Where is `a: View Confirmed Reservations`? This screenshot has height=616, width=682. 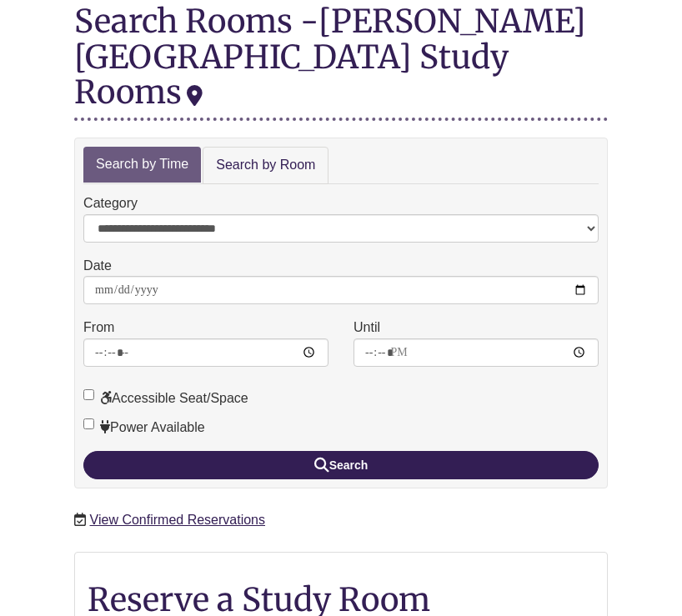
a: View Confirmed Reservations is located at coordinates (177, 519).